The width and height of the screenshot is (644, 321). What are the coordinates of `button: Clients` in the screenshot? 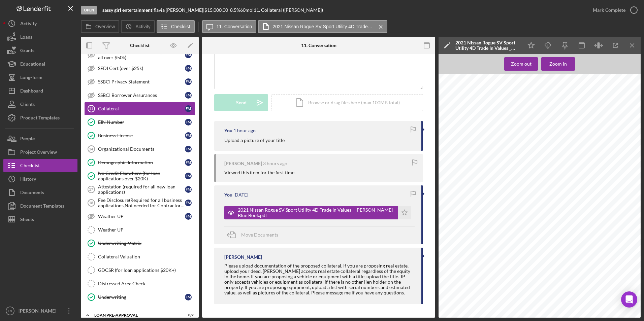 It's located at (40, 104).